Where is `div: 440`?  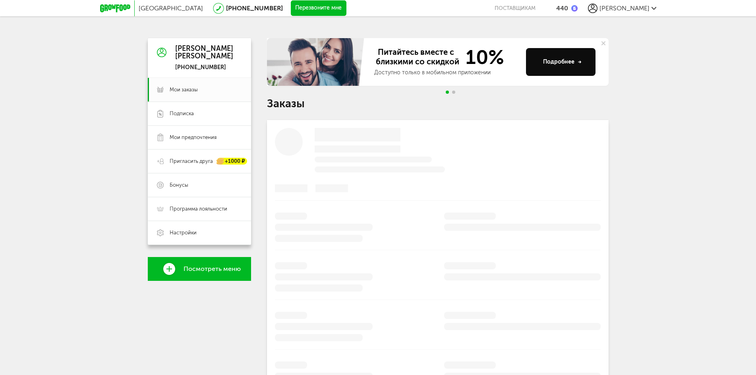 div: 440 is located at coordinates (562, 8).